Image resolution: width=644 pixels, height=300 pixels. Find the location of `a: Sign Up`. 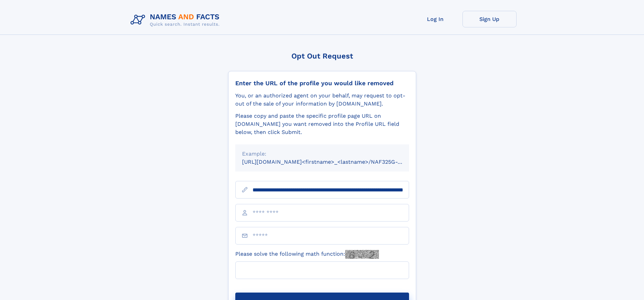

a: Sign Up is located at coordinates (490, 19).